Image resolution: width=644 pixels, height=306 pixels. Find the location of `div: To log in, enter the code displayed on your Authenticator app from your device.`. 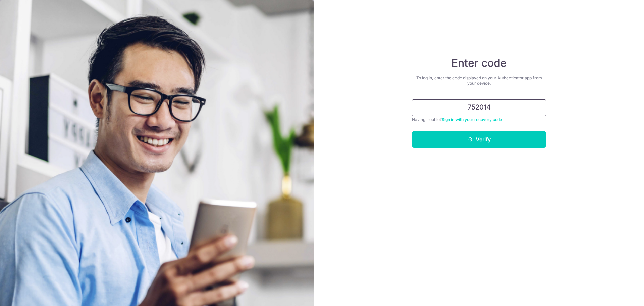

div: To log in, enter the code displayed on your Authenticator app from your device. is located at coordinates (479, 80).